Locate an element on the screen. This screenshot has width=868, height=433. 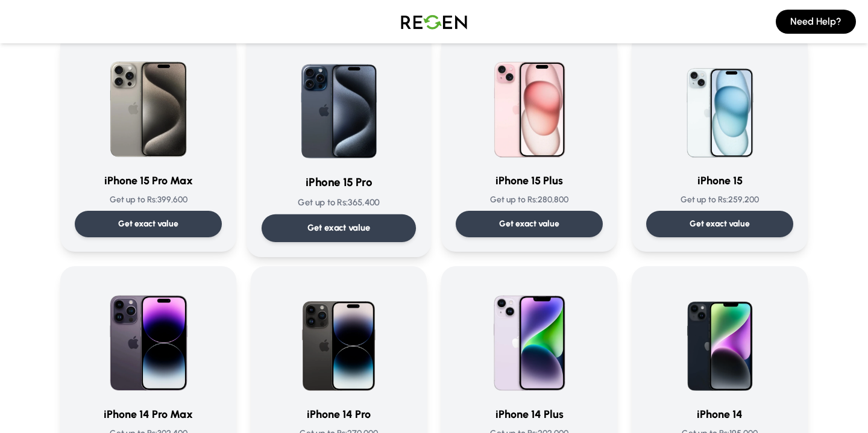
h3: iPhone 15 Pro is located at coordinates (339, 183).